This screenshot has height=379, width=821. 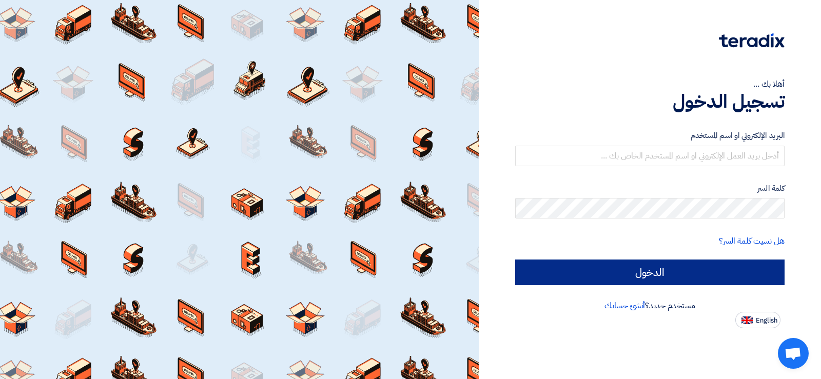 I want to click on img: Teradix logo, so click(x=752, y=41).